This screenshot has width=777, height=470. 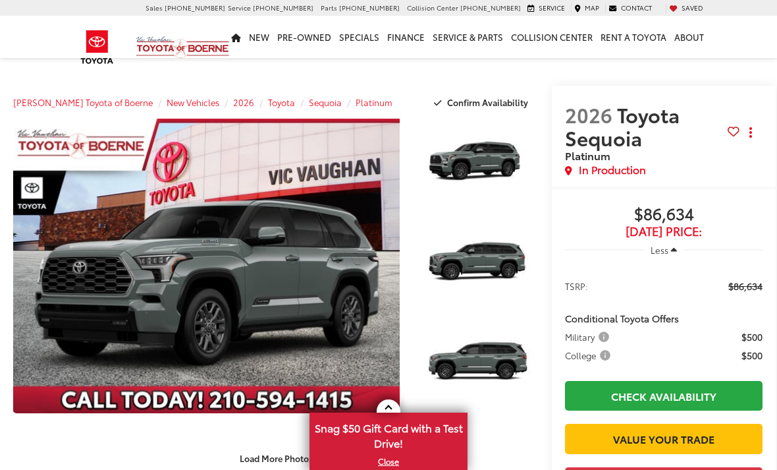 I want to click on span: TSRP:, so click(x=576, y=286).